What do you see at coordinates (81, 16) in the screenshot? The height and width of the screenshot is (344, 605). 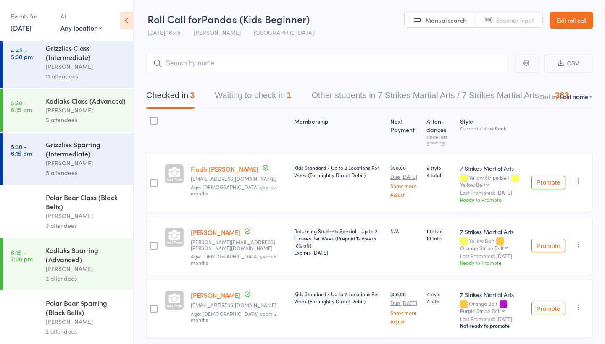 I see `div: At` at bounding box center [81, 16].